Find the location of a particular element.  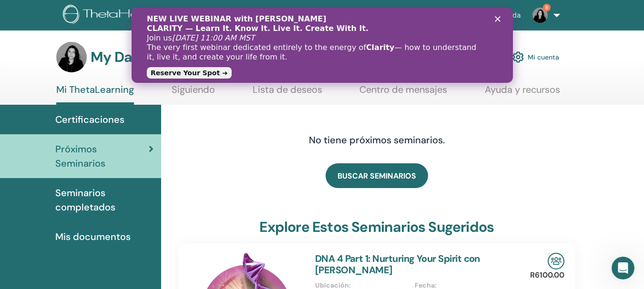

img: In-Person Seminar is located at coordinates (556, 261).